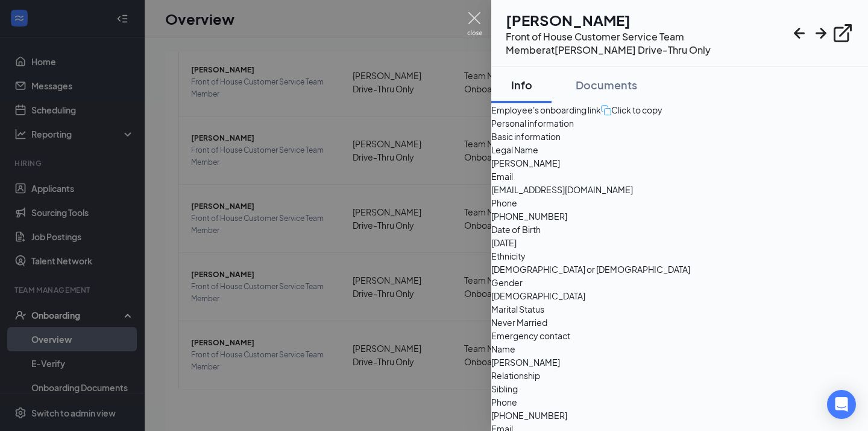 The image size is (868, 431). Describe the element at coordinates (680, 349) in the screenshot. I see `span: Name` at that location.